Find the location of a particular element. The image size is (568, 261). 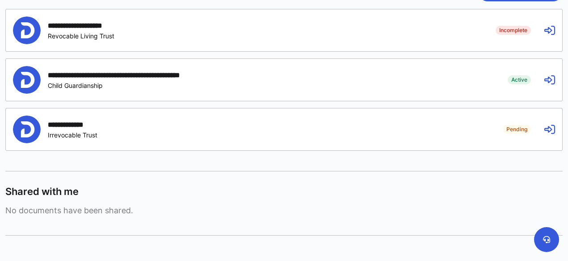

span: Active is located at coordinates (519, 80).